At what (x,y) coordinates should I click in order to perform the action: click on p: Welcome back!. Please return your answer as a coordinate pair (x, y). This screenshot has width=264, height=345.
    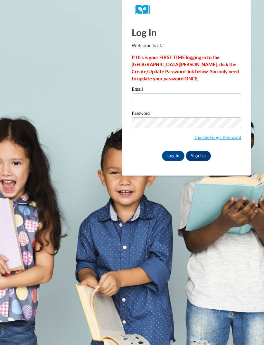
    Looking at the image, I should click on (186, 46).